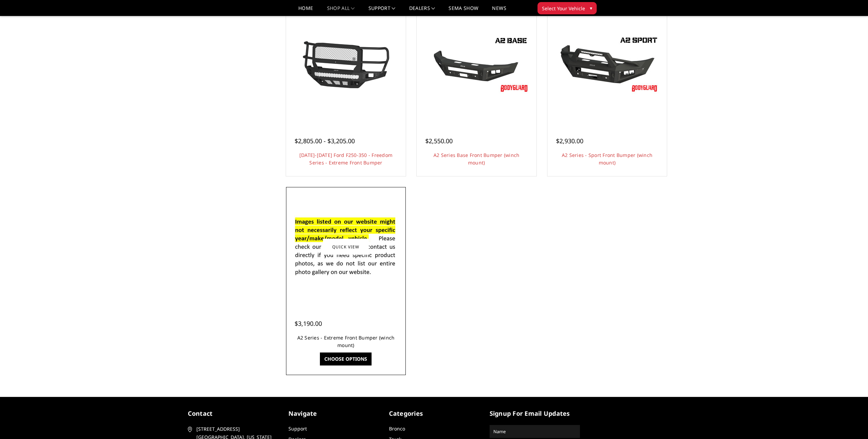 The width and height of the screenshot is (868, 439). Describe the element at coordinates (346, 359) in the screenshot. I see `a: Choose Options` at that location.